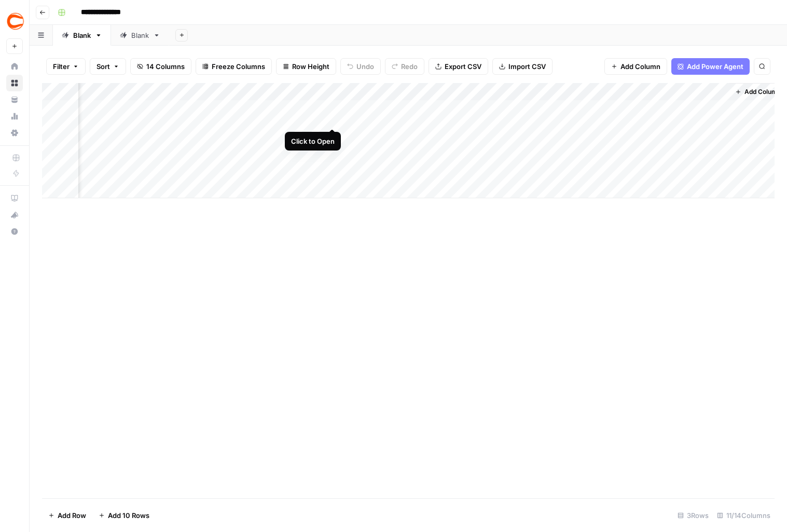 This screenshot has width=787, height=532. Describe the element at coordinates (66, 67) in the screenshot. I see `button: Filter` at that location.